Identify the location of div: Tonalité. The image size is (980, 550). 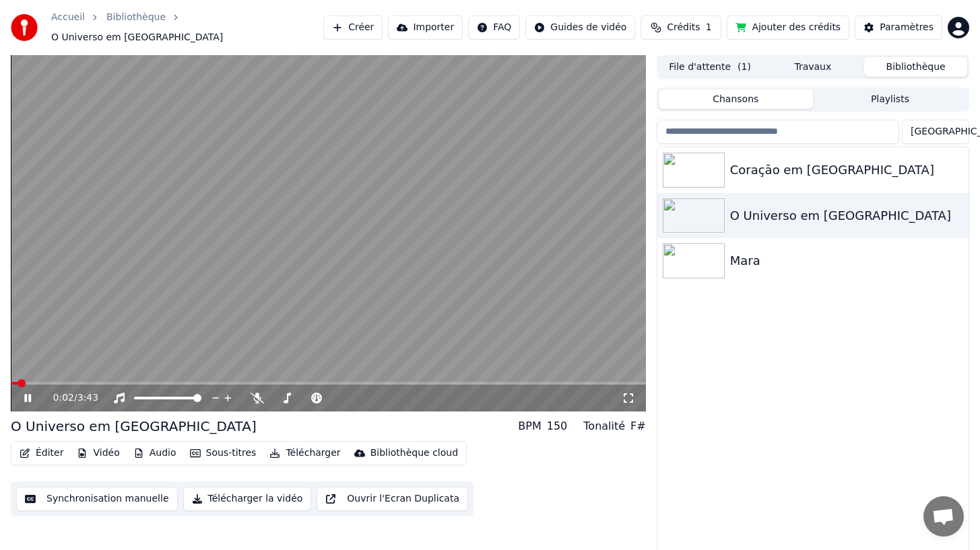
(604, 426).